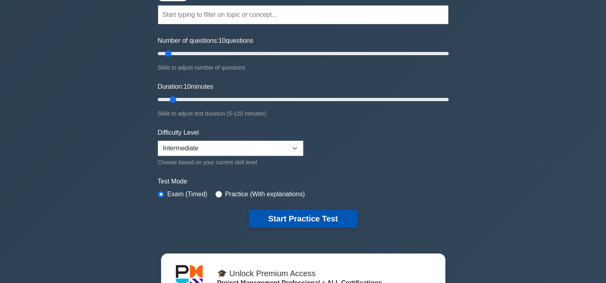 This screenshot has width=606, height=283. Describe the element at coordinates (303, 182) in the screenshot. I see `label: Test Mode` at that location.